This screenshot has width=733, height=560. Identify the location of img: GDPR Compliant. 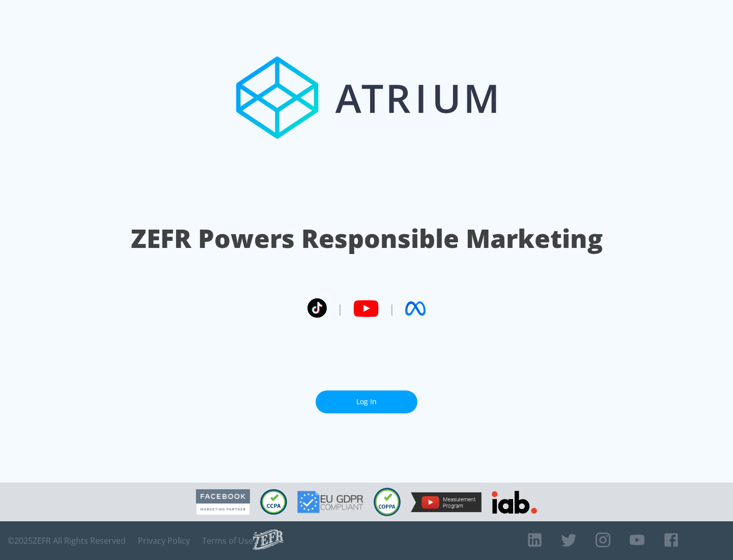
(331, 502).